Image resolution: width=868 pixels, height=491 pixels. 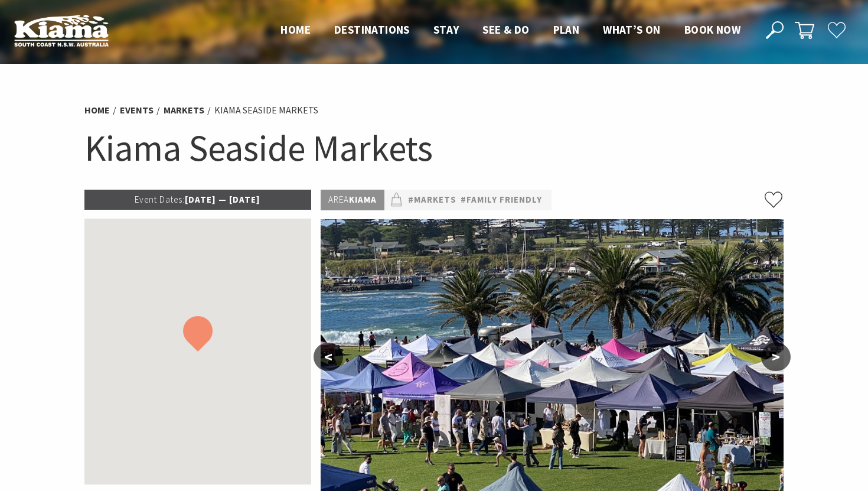 What do you see at coordinates (505, 29) in the screenshot?
I see `span: See & Do` at bounding box center [505, 29].